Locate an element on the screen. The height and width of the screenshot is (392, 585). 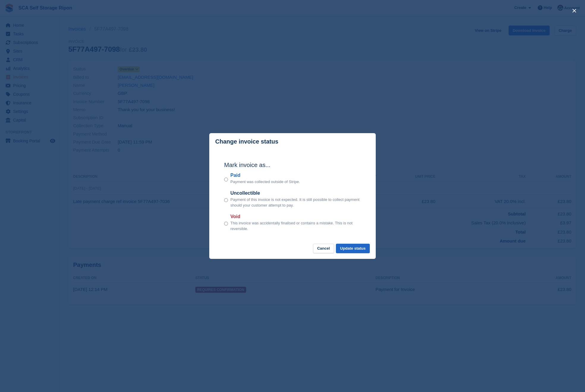
p: This invoice was accidentally finalised or contains a mistake. This is not reversible. is located at coordinates (295, 226).